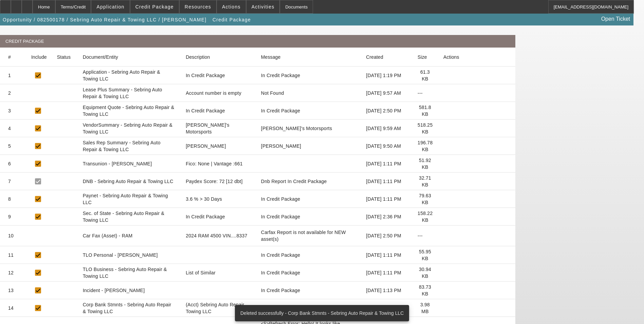 This screenshot has width=644, height=324. What do you see at coordinates (219, 236) in the screenshot?
I see `mat-cell: 2024 RAM 4500 VIN....8337` at bounding box center [219, 236].